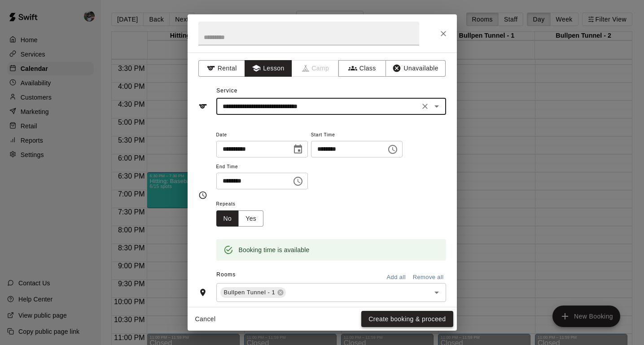 The width and height of the screenshot is (644, 345). I want to click on button: No, so click(228, 219).